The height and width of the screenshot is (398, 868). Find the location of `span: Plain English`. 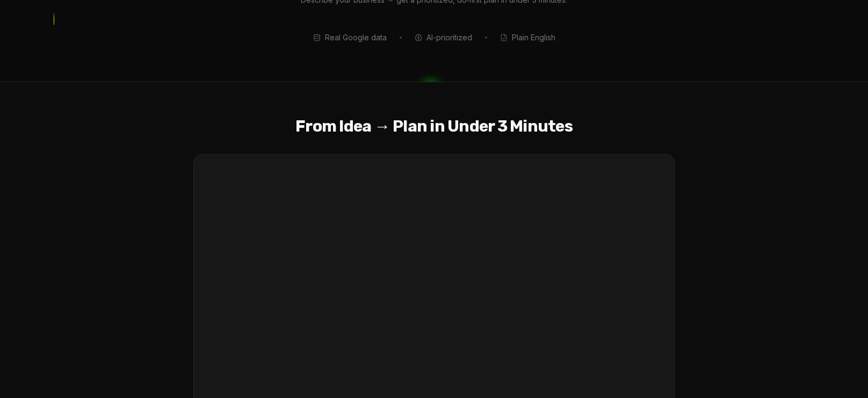

span: Plain English is located at coordinates (533, 38).